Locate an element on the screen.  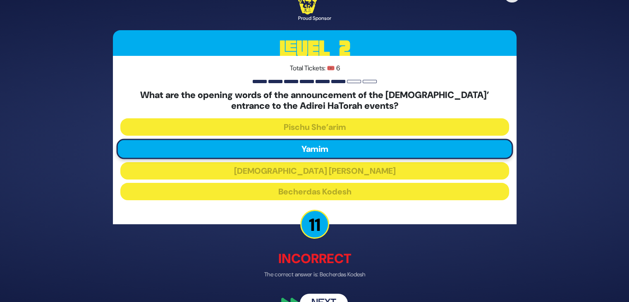
p: Incorrect is located at coordinates (315, 258).